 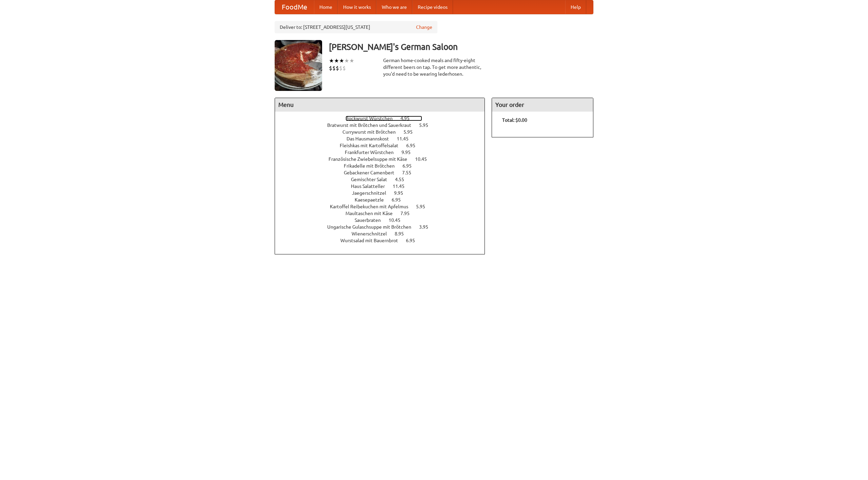 What do you see at coordinates (384, 152) in the screenshot?
I see `a: Frankfurter Würstchen 9.95` at bounding box center [384, 152].